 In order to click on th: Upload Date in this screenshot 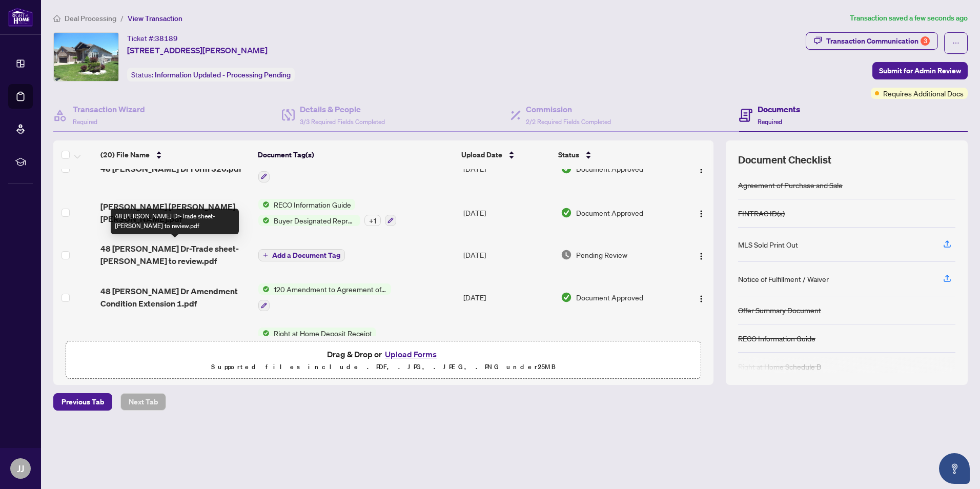, I will do `click(506, 155)`.